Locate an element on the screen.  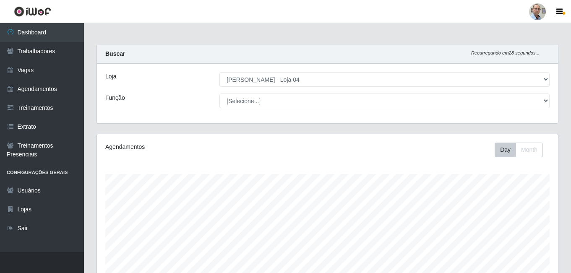
button: Month is located at coordinates (529, 150).